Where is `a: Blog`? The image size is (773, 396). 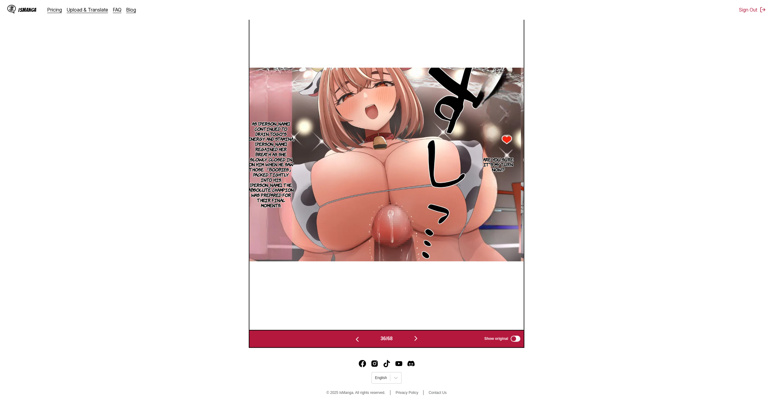 a: Blog is located at coordinates (131, 10).